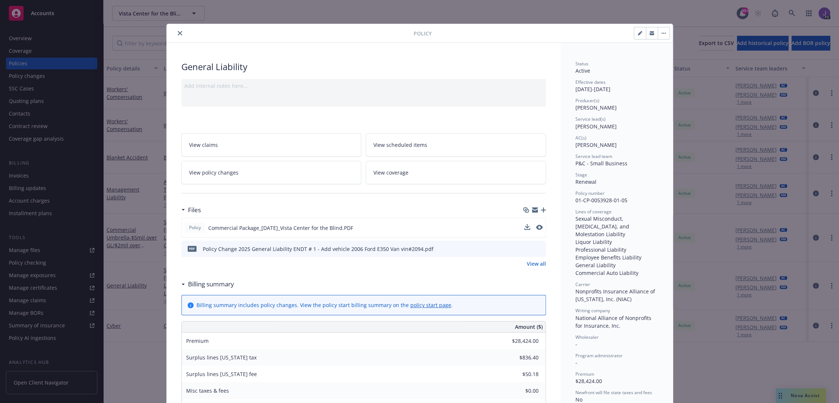  What do you see at coordinates (271, 172) in the screenshot?
I see `a: View policy changes` at bounding box center [271, 172].